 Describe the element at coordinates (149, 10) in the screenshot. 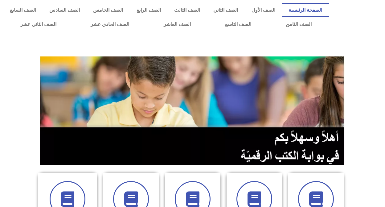

I see `a: الصف الرابع` at that location.